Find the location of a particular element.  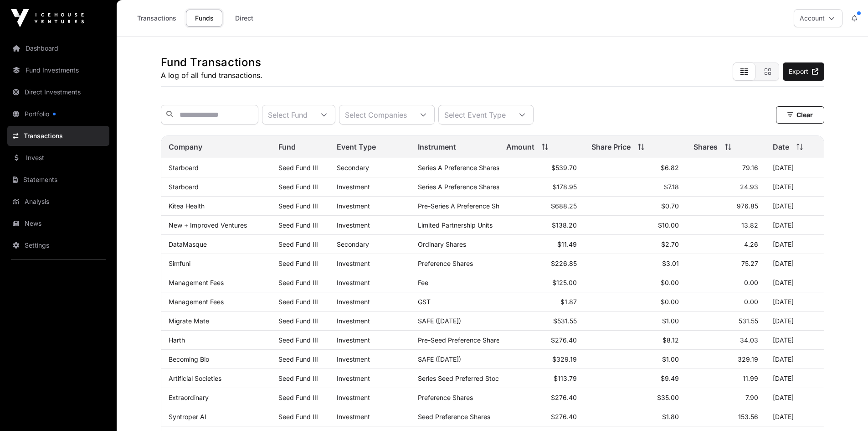

a: Settings is located at coordinates (58, 245).